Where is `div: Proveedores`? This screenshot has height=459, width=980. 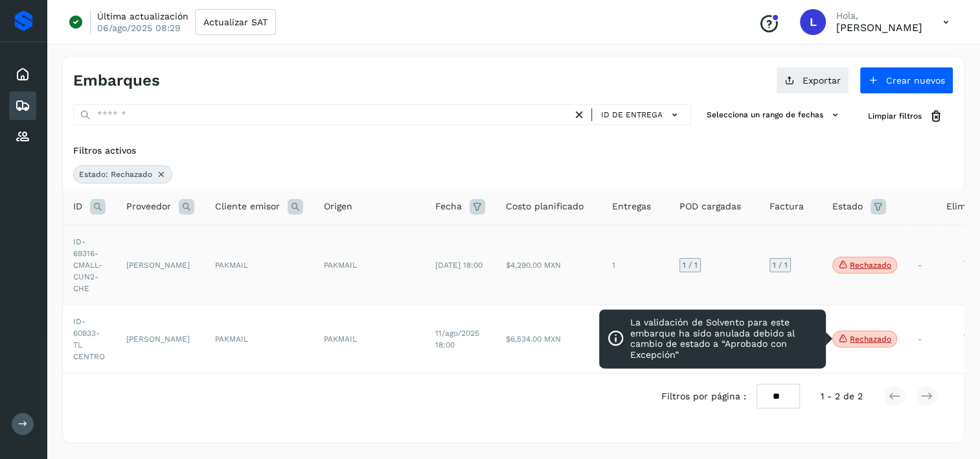
div: Proveedores is located at coordinates (23, 137).